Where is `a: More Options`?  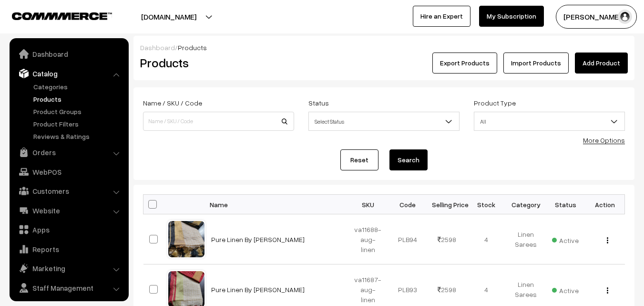
a: More Options is located at coordinates (604, 140).